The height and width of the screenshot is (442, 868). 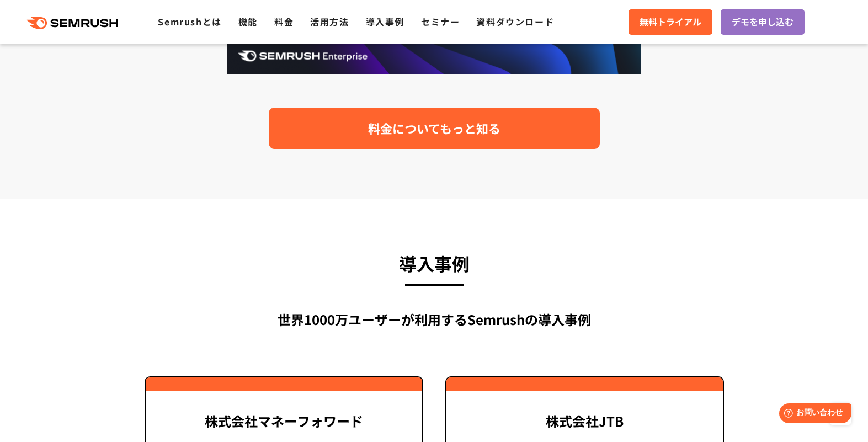 What do you see at coordinates (762, 22) in the screenshot?
I see `span: デモを申し込む` at bounding box center [762, 22].